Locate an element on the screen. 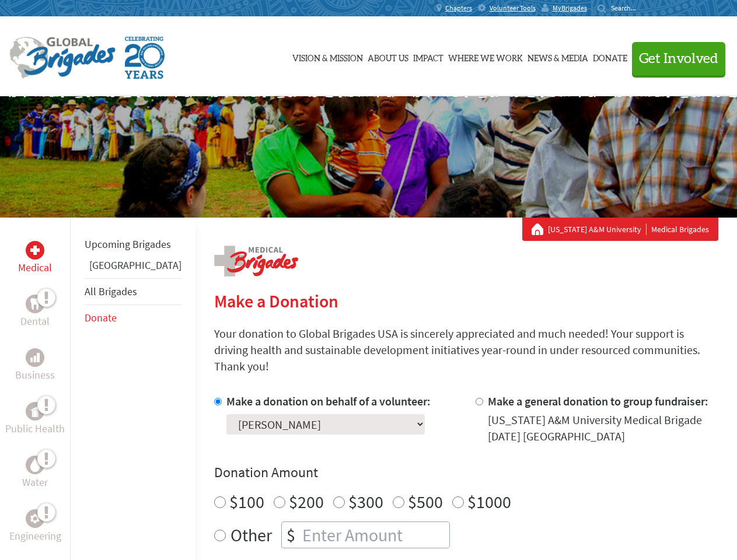  label: $500 is located at coordinates (426, 502).